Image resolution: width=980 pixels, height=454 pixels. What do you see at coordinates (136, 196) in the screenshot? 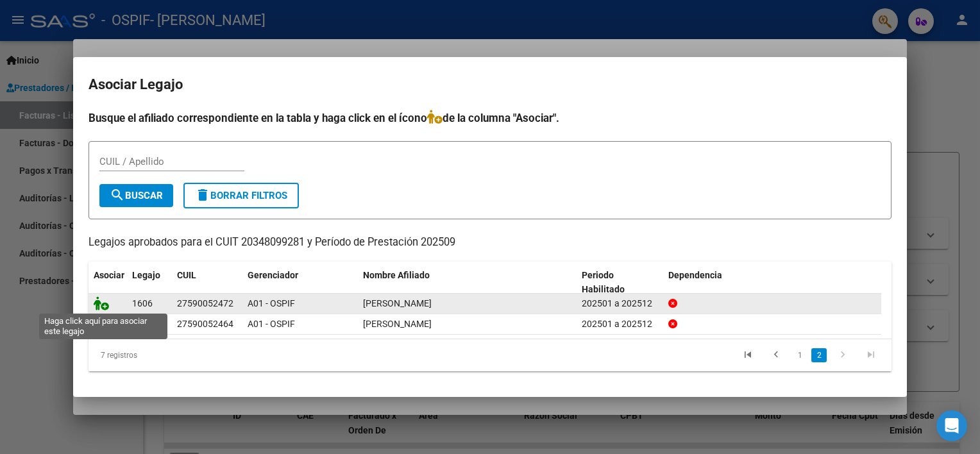
I see `span: Buscar` at bounding box center [136, 196].